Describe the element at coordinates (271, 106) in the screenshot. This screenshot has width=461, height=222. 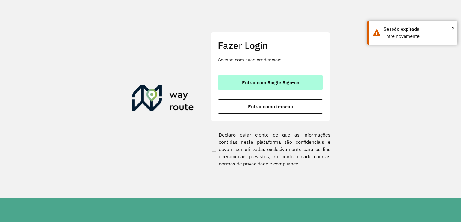
I see `span: Entrar como terceiro` at that location.